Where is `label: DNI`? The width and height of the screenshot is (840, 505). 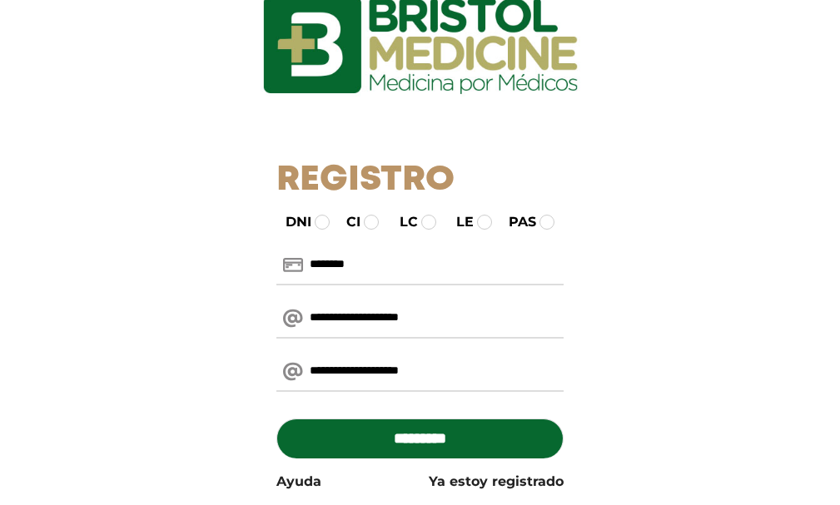 label: DNI is located at coordinates (290, 222).